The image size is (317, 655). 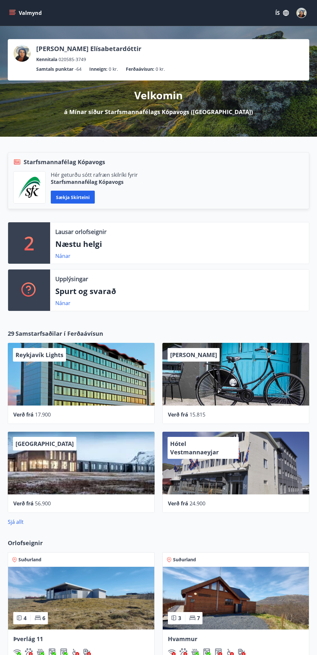 What do you see at coordinates (55, 69) in the screenshot?
I see `p: Samtals punktar` at bounding box center [55, 69].